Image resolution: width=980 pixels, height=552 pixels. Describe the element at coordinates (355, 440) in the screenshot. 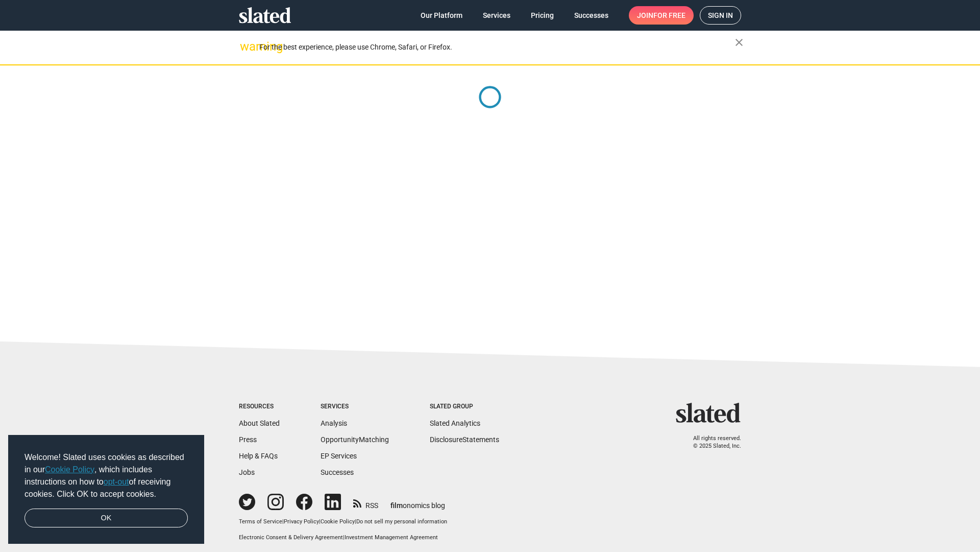

I see `a: OpportunityMatching` at that location.